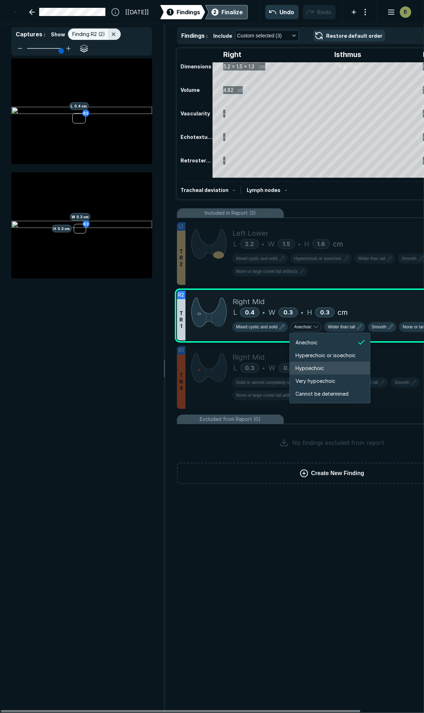  What do you see at coordinates (215, 12) in the screenshot?
I see `span: 2` at bounding box center [215, 12].